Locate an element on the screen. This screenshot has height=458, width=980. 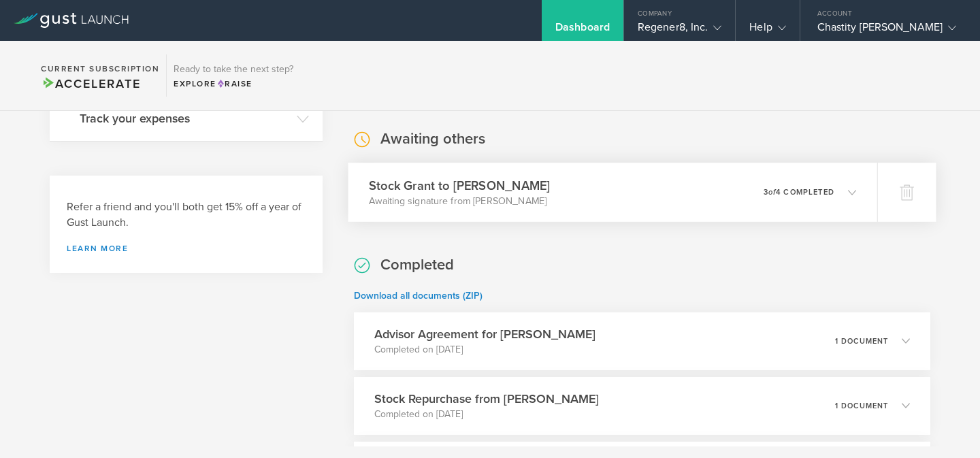
h3: Refer a friend and you'll both get 15% off a year of Gust Launch. is located at coordinates (186, 215).